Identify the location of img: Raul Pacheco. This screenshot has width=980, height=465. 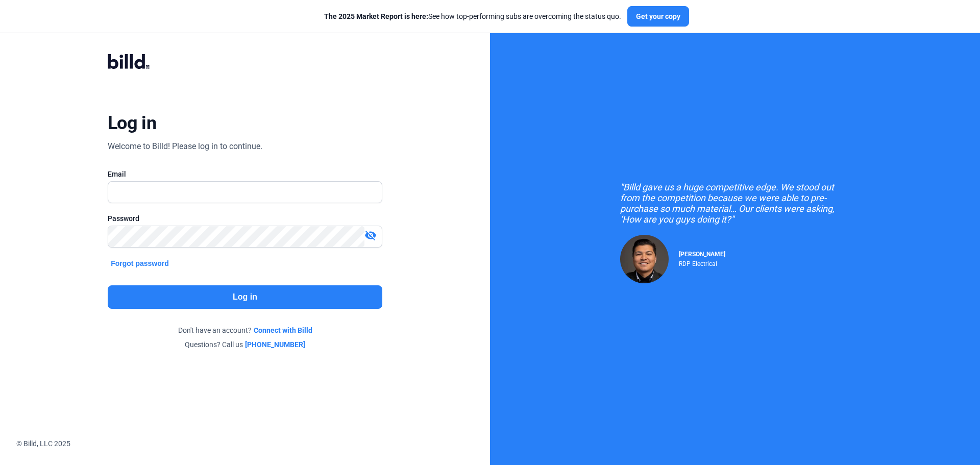
(644, 259).